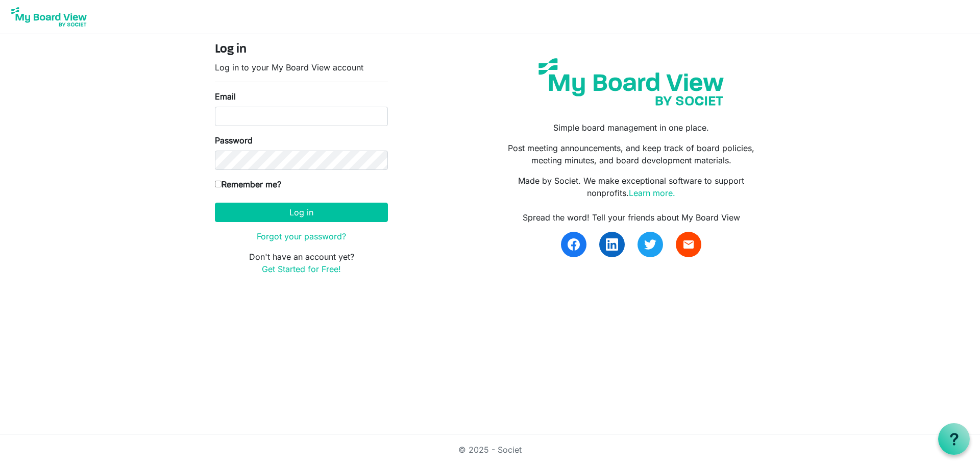 Image resolution: width=980 pixels, height=465 pixels. I want to click on label: Password, so click(234, 141).